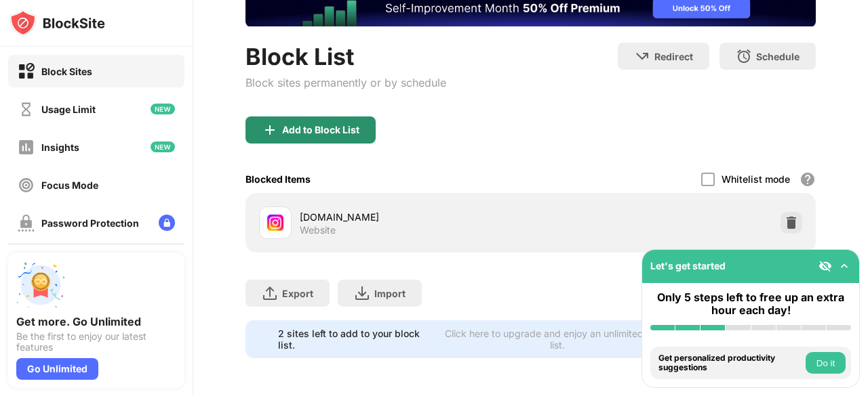 This screenshot has height=396, width=868. Describe the element at coordinates (70, 185) in the screenshot. I see `div: Focus Mode` at that location.